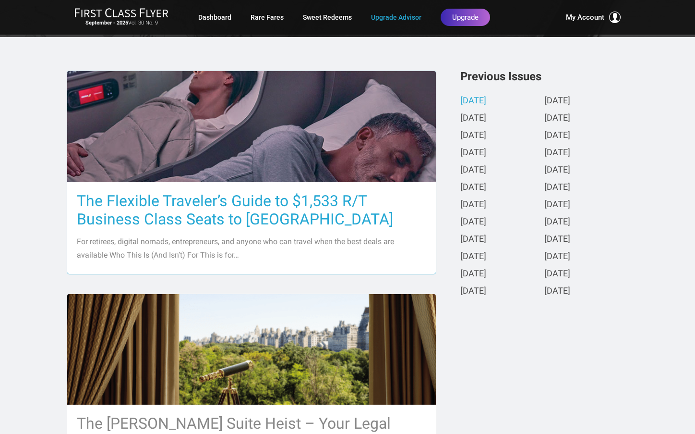 This screenshot has width=695, height=434. I want to click on img: First Class Flyer, so click(121, 12).